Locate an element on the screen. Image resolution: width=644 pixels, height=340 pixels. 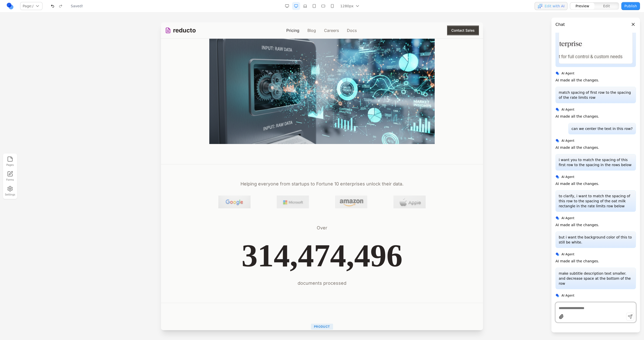
img: Apple company logo is located at coordinates (248, 180).